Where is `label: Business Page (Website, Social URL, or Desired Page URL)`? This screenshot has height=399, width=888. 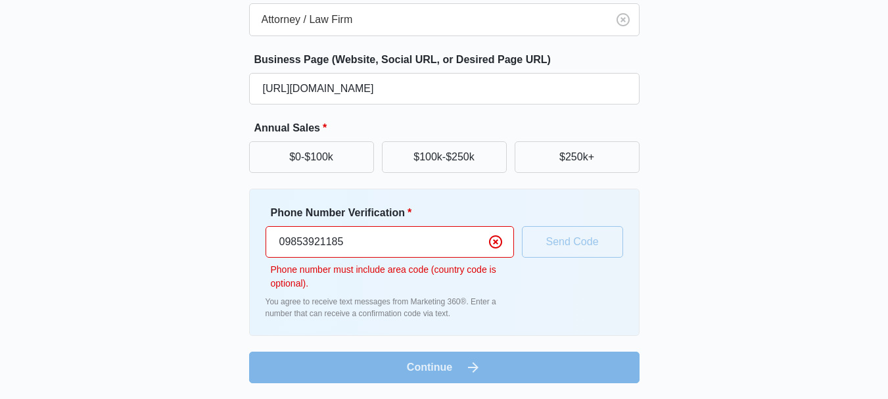
label: Business Page (Website, Social URL, or Desired Page URL) is located at coordinates (450, 60).